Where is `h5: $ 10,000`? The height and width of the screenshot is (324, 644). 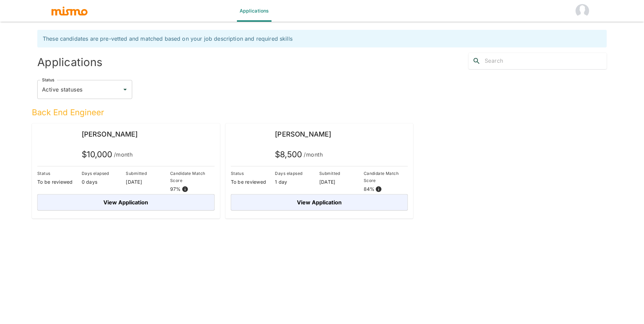 h5: $ 10,000 is located at coordinates (107, 155).